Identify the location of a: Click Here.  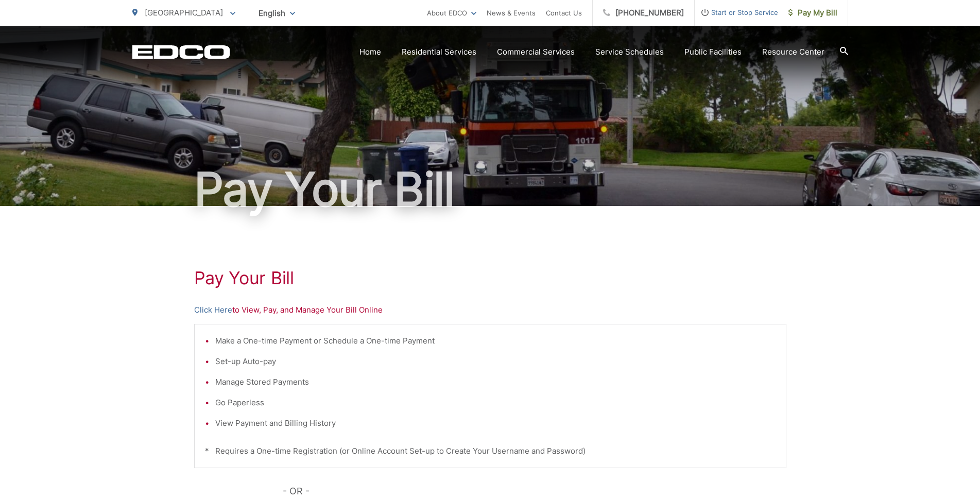
(213, 310).